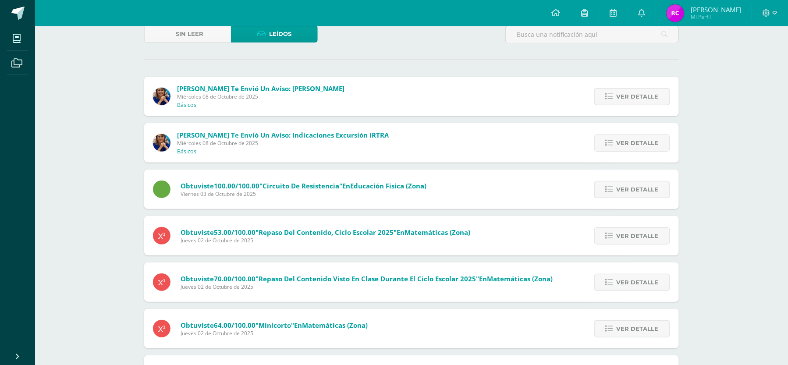 The height and width of the screenshot is (365, 788). What do you see at coordinates (274, 34) in the screenshot?
I see `a: Leídos` at bounding box center [274, 34].